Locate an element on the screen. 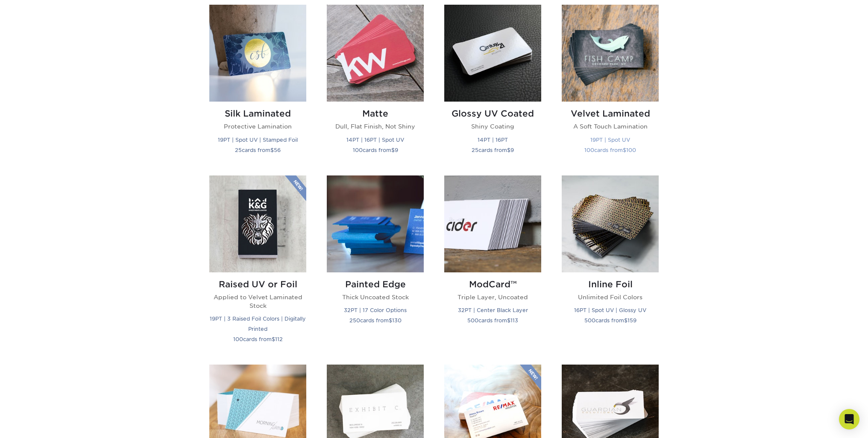 The width and height of the screenshot is (868, 438). img: Inline Foil Business Cards is located at coordinates (610, 224).